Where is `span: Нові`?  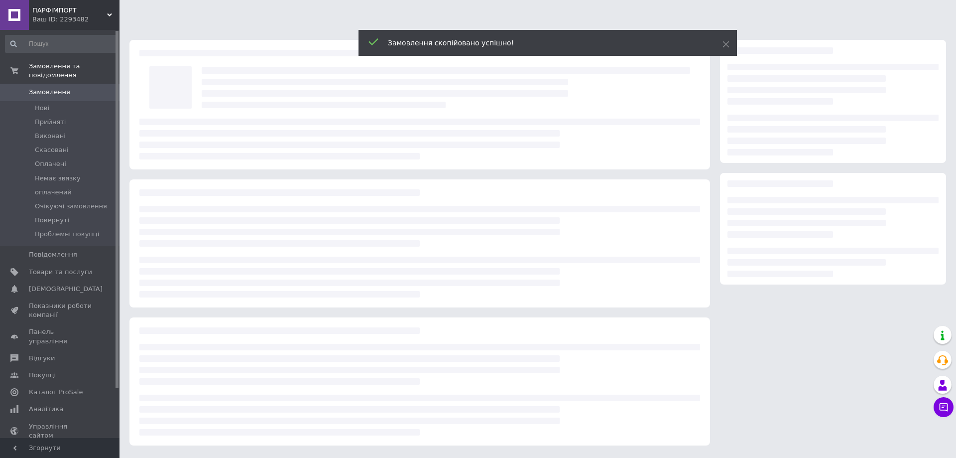 span: Нові is located at coordinates (42, 108).